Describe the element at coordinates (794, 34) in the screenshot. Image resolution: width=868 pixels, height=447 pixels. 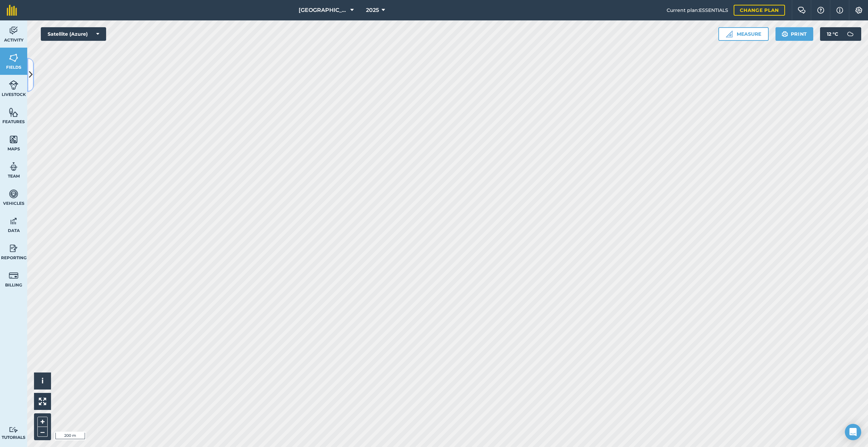
I see `button: Print` at that location.